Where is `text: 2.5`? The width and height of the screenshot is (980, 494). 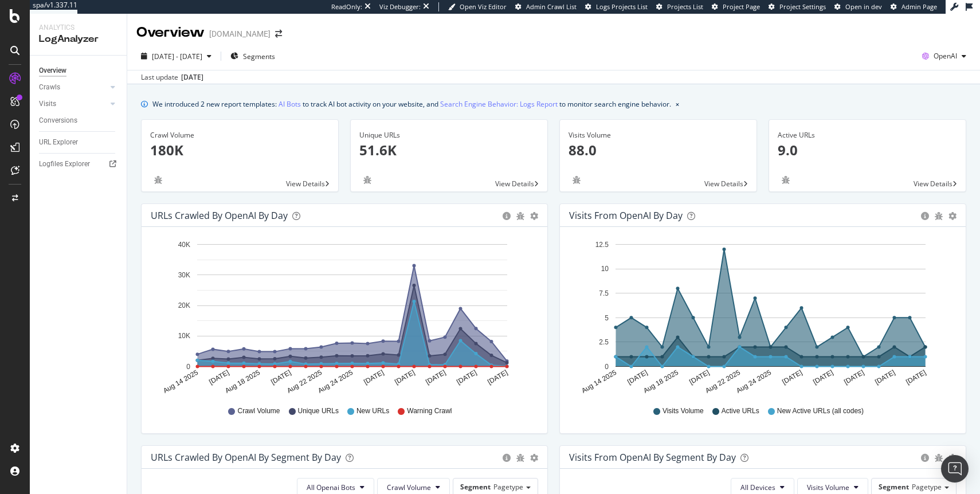
text: 2.5 is located at coordinates (604, 342).